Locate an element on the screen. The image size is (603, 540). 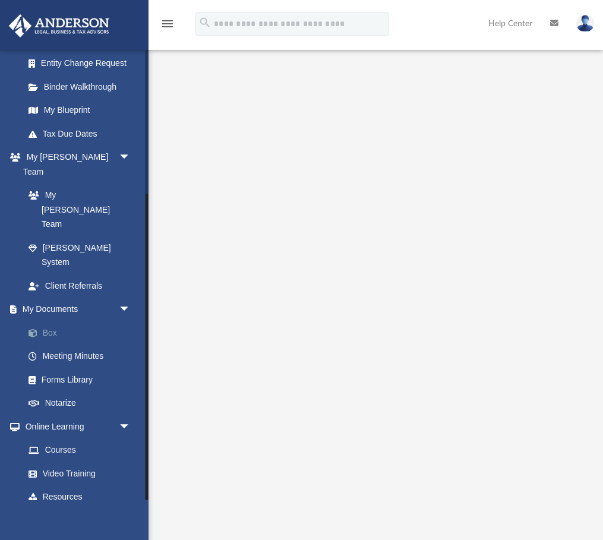
a: Tax Due Dates is located at coordinates (83, 134).